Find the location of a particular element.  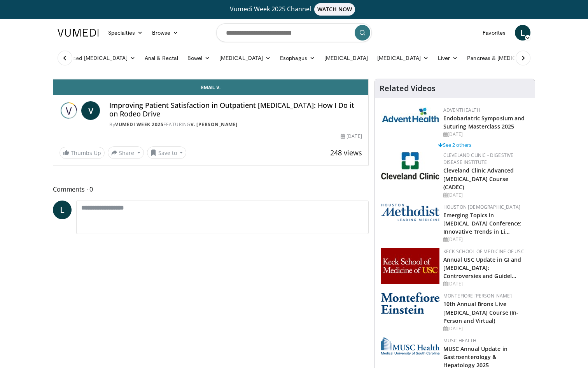

a: V is located at coordinates (91, 111).